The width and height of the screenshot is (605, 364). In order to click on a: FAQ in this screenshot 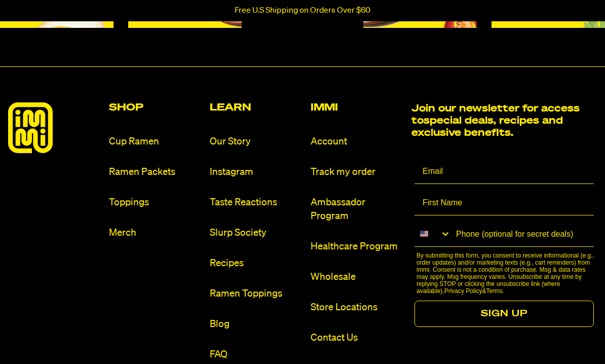, I will do `click(256, 355)`.